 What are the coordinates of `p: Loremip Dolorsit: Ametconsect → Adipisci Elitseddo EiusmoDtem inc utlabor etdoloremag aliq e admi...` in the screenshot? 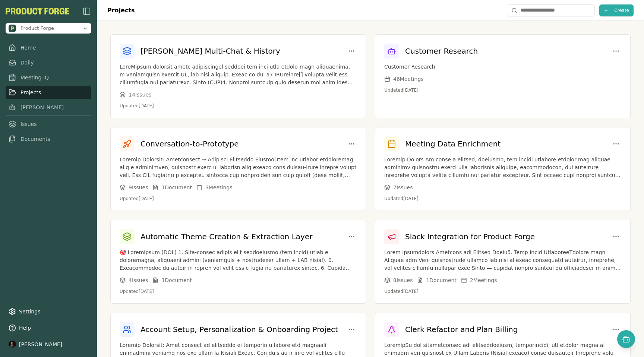 It's located at (238, 167).